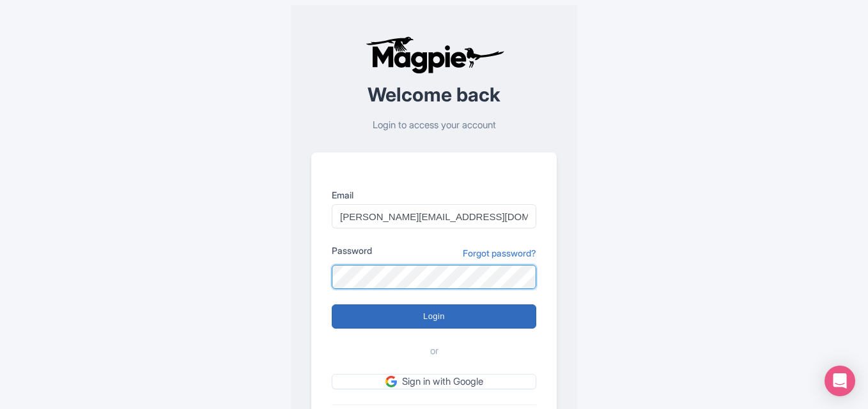 The width and height of the screenshot is (868, 409). Describe the element at coordinates (352, 250) in the screenshot. I see `label: Password` at that location.